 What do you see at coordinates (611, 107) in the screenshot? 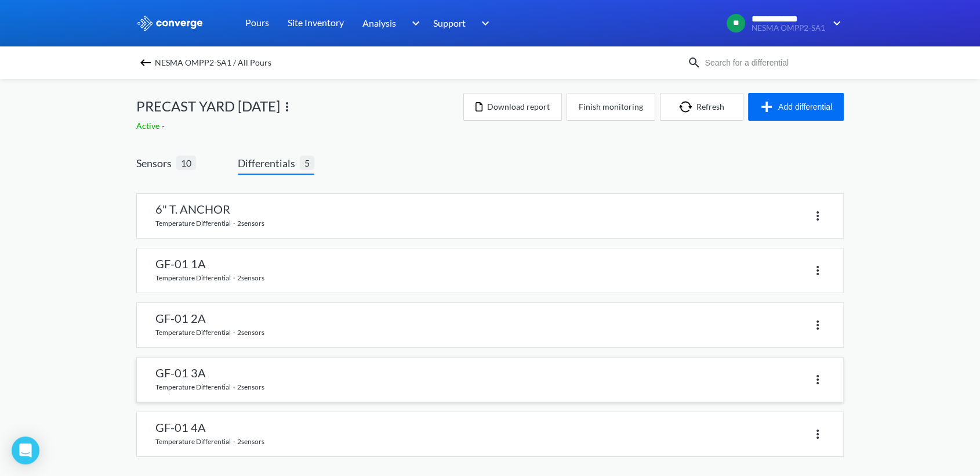
I see `button: Finish monitoring` at bounding box center [611, 107].